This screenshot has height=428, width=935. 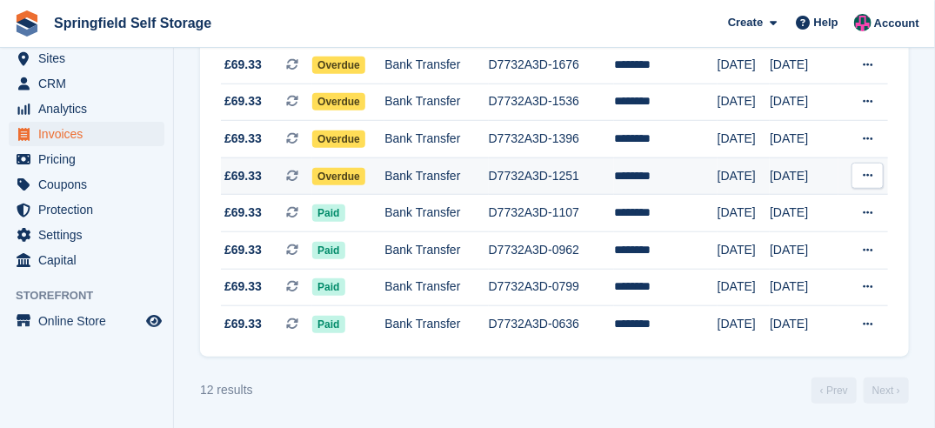 What do you see at coordinates (226, 390) in the screenshot?
I see `div: 12 results` at bounding box center [226, 390].